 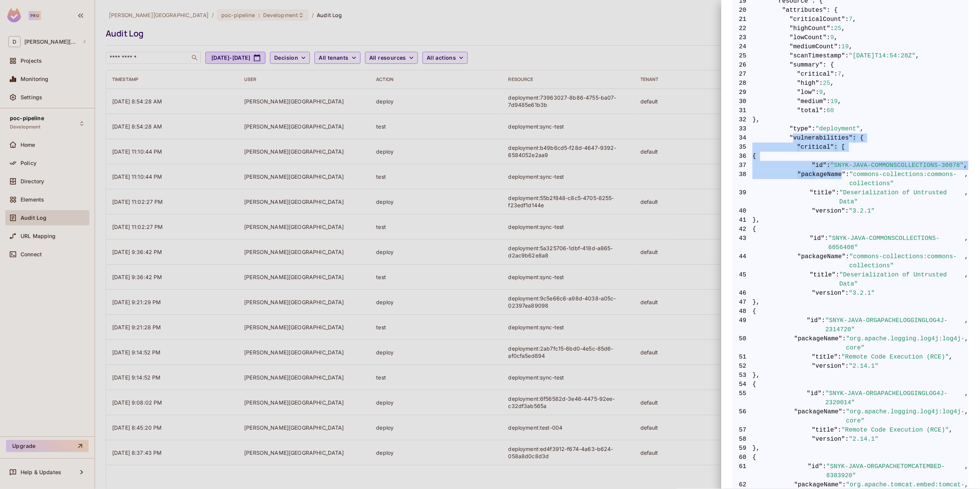 I want to click on span: "attributes", so click(x=804, y=10).